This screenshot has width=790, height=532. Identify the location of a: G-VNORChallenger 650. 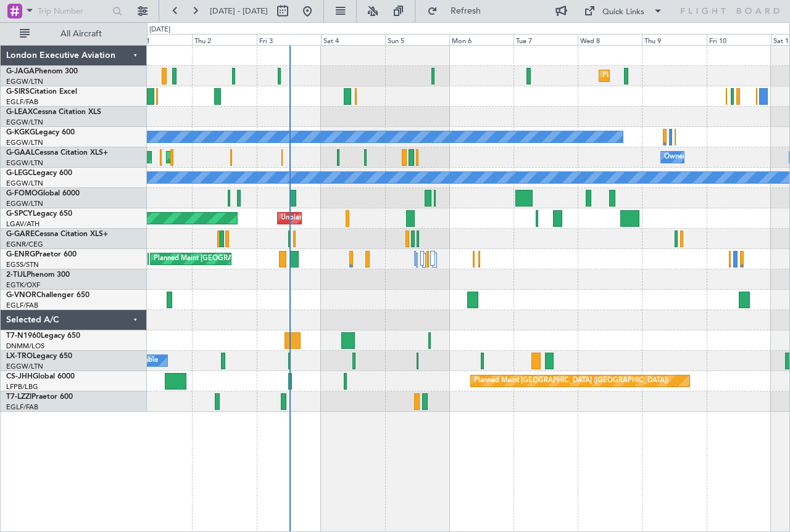
(48, 295).